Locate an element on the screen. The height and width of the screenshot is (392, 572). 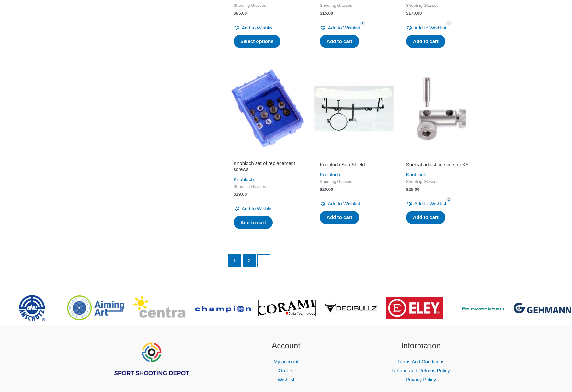
bdi: 170.00 is located at coordinates (414, 13).